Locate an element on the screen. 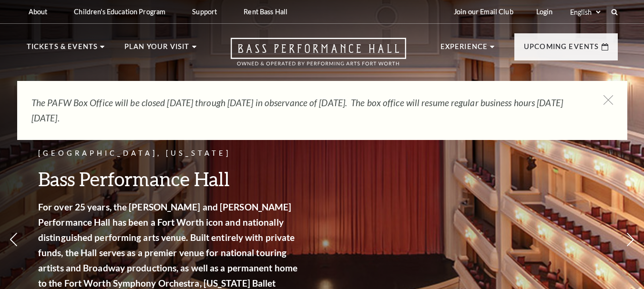  select: Select: is located at coordinates (585, 12).